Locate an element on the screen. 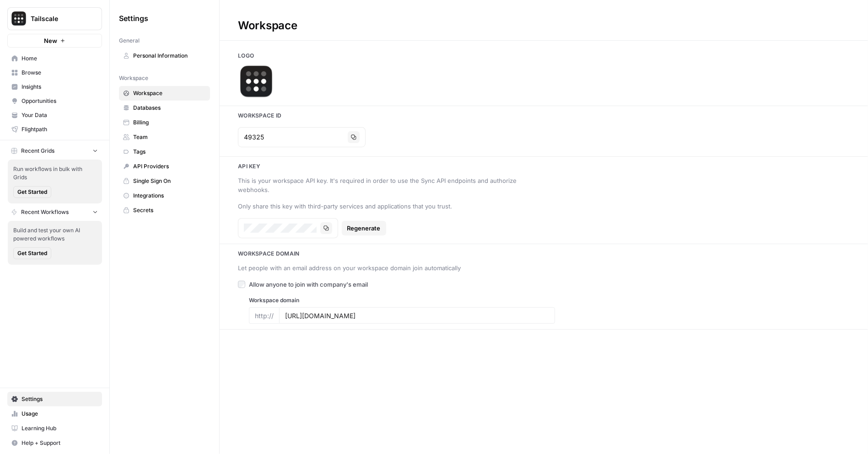 The image size is (868, 454). span: Databases is located at coordinates (169, 108).